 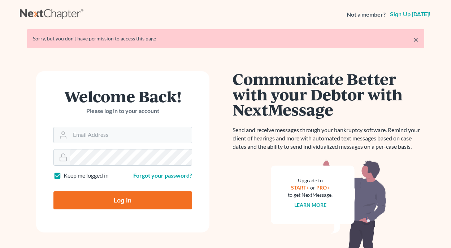 What do you see at coordinates (300, 187) in the screenshot?
I see `a: START+` at bounding box center [300, 187].